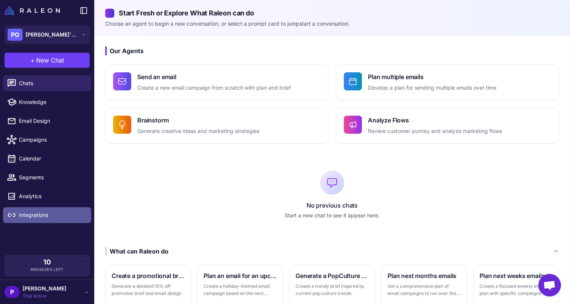  I want to click on span: Trial Active, so click(45, 296).